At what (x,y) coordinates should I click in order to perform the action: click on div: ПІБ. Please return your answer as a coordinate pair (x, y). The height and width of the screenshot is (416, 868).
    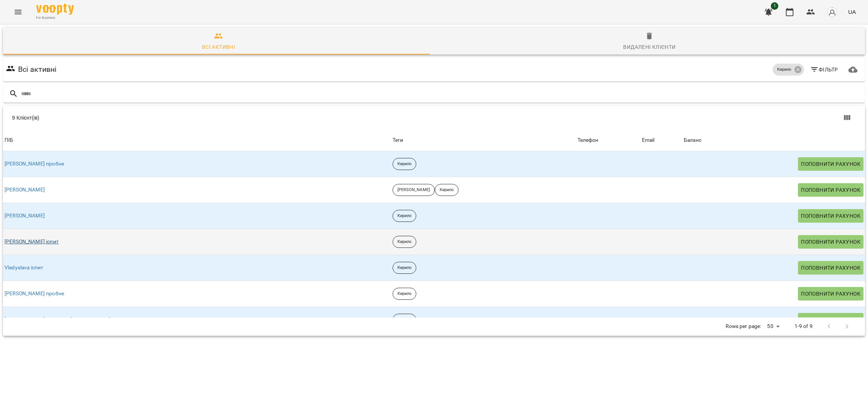
    Looking at the image, I should click on (9, 140).